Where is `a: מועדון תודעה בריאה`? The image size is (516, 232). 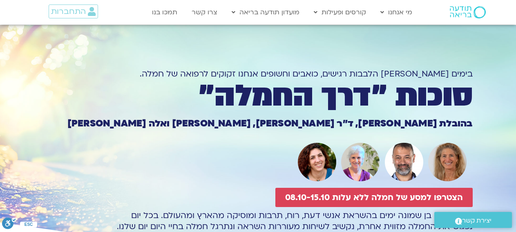
a: מועדון תודעה בריאה is located at coordinates (266, 12).